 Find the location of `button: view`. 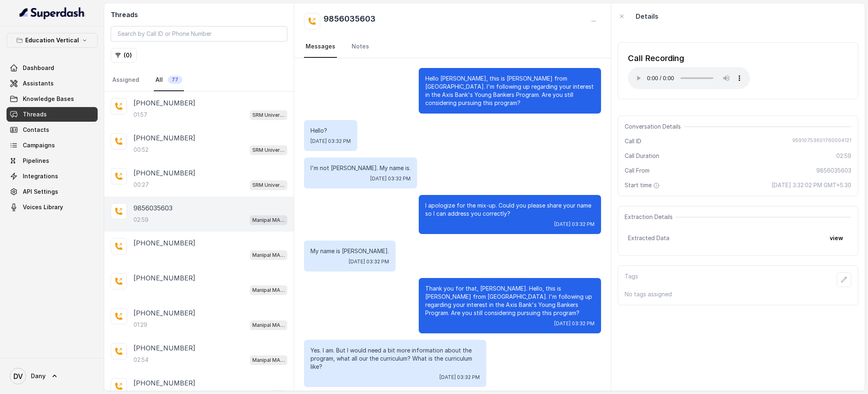

button: view is located at coordinates (836, 238).